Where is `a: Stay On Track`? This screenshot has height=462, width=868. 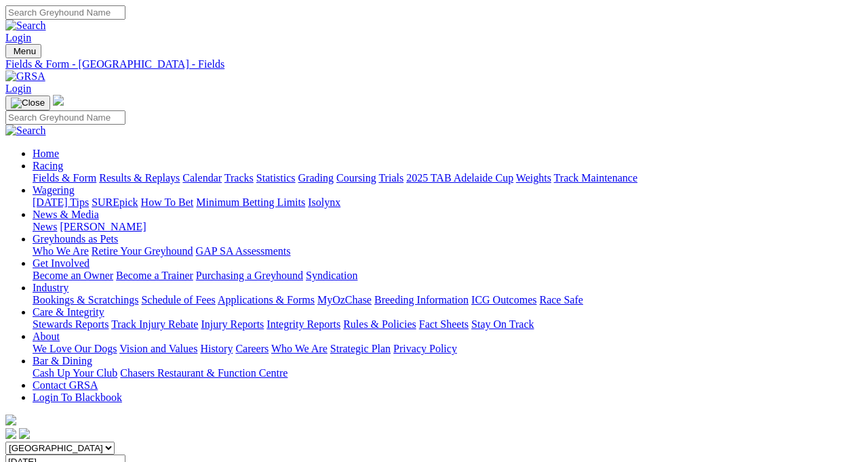 a: Stay On Track is located at coordinates (502, 324).